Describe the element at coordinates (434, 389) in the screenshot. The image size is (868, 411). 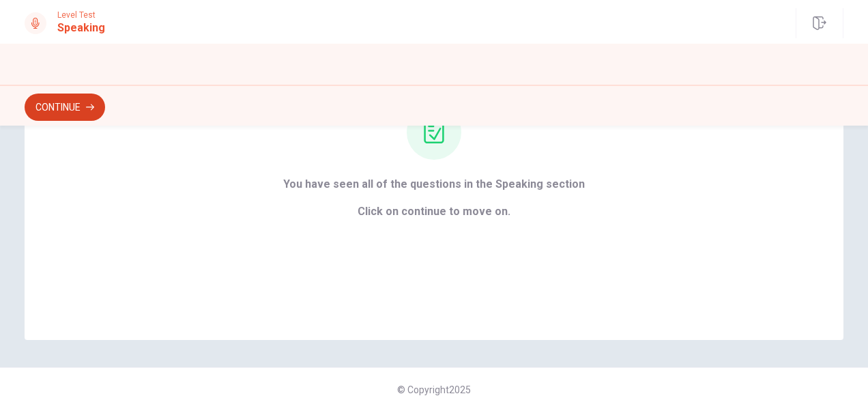
I see `span: © Copyright 2025` at that location.